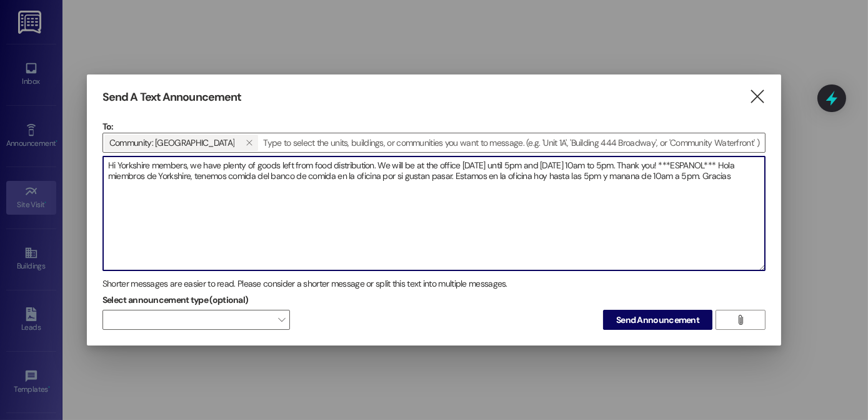 The height and width of the screenshot is (420, 868). What do you see at coordinates (434, 214) in the screenshot?
I see `textarea: Hi Yorkshire members, we have plenty of goods left from food distribution. We will be at the offi...` at bounding box center [434, 214].